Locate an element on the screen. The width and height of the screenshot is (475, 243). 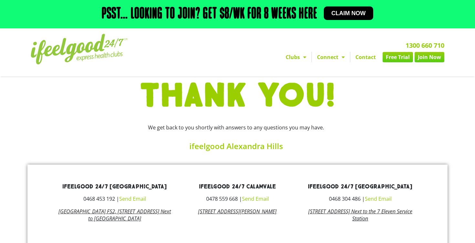
h1: THANK YOU! is located at coordinates (237, 96).